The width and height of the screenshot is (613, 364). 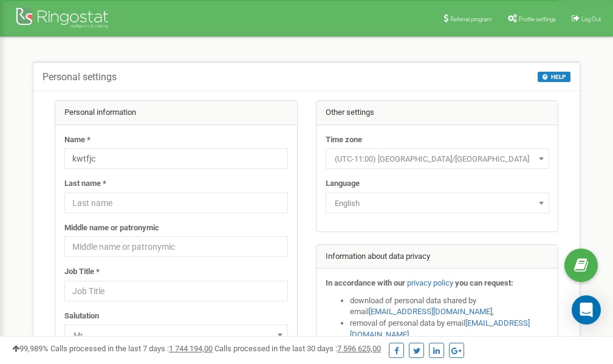 I want to click on label: Salutation, so click(x=81, y=316).